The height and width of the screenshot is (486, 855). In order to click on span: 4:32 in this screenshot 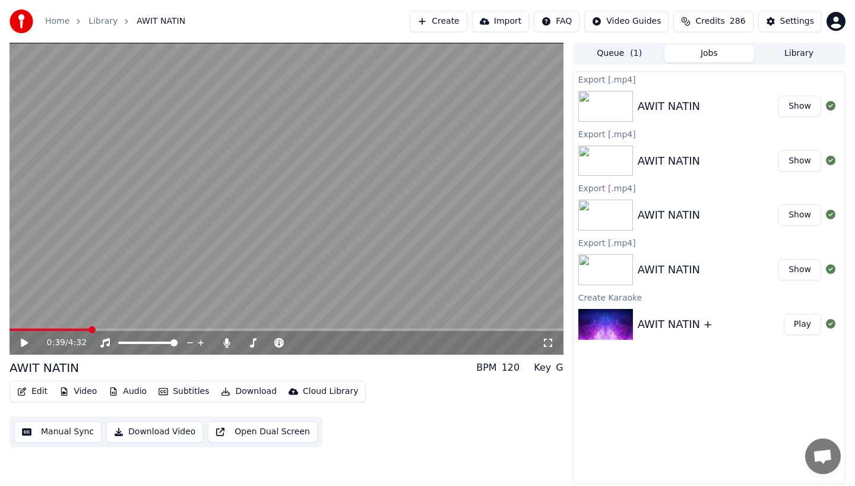, I will do `click(77, 343)`.